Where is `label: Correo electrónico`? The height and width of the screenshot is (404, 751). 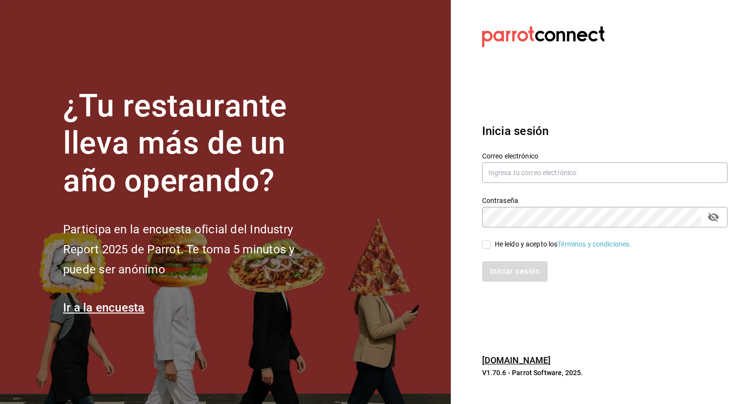 label: Correo electrónico is located at coordinates (605, 155).